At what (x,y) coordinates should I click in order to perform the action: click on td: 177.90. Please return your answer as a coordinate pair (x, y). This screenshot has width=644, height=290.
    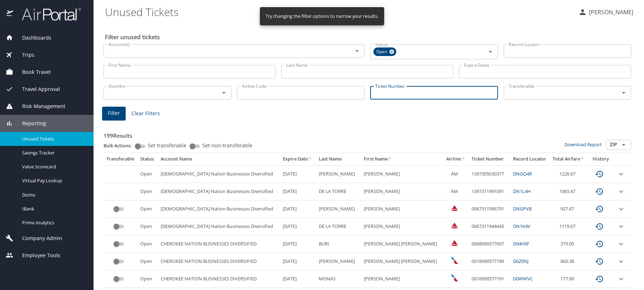
    Looking at the image, I should click on (569, 279).